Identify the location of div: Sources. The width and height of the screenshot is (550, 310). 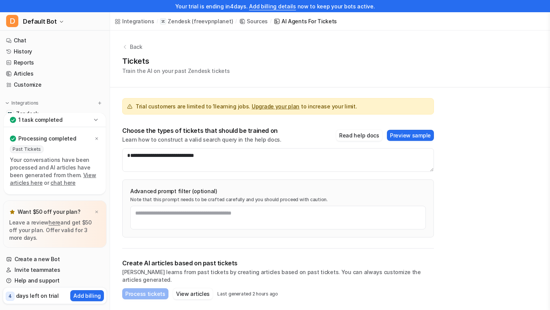
(257, 21).